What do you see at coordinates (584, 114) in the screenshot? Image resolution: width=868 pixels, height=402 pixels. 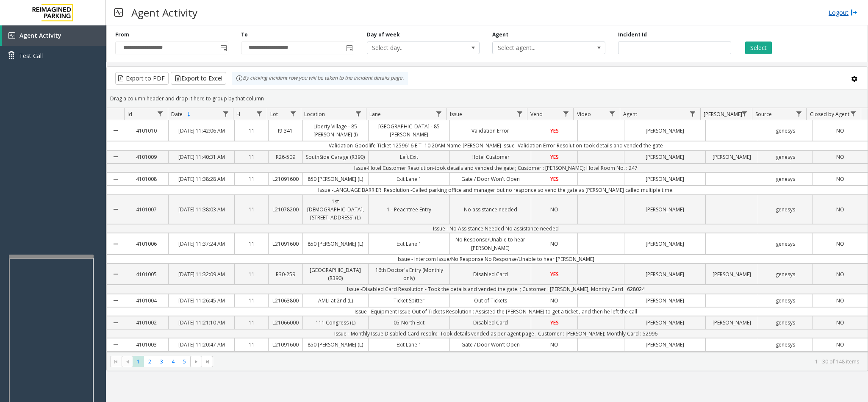 I see `span: Video` at bounding box center [584, 114].